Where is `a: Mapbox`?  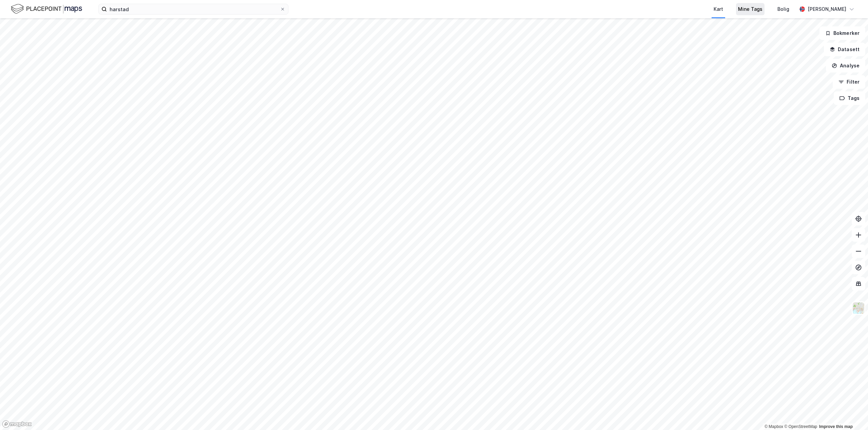 a: Mapbox is located at coordinates (773, 427).